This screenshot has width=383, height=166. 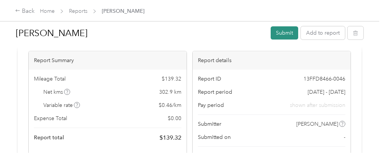 What do you see at coordinates (174, 118) in the screenshot?
I see `span: $ 0.00` at bounding box center [174, 118].